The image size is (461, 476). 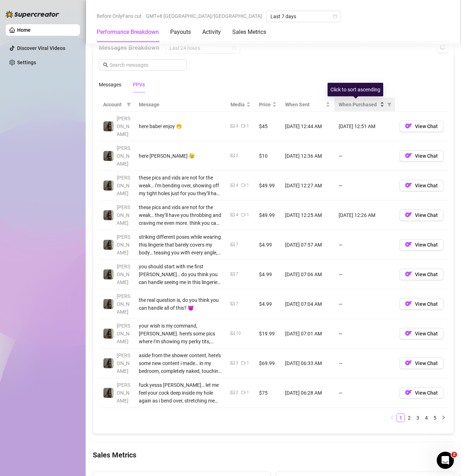 What do you see at coordinates (443, 418) in the screenshot?
I see `button: right` at bounding box center [443, 418].